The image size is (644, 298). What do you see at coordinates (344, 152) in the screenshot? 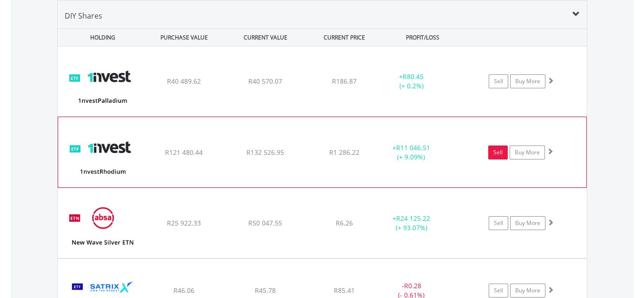
I see `span: R1 286.22` at bounding box center [344, 152].